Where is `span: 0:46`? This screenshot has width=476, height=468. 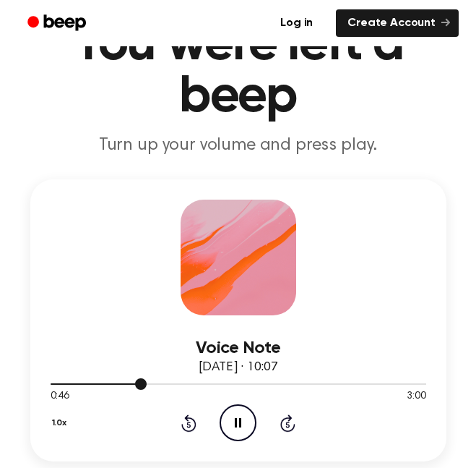
span: 0:46 is located at coordinates (60, 396).